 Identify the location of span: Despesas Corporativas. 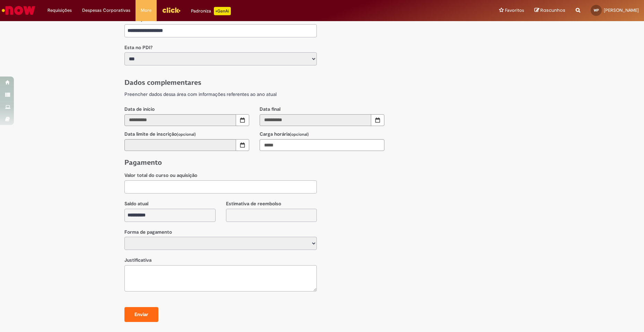
(106, 11).